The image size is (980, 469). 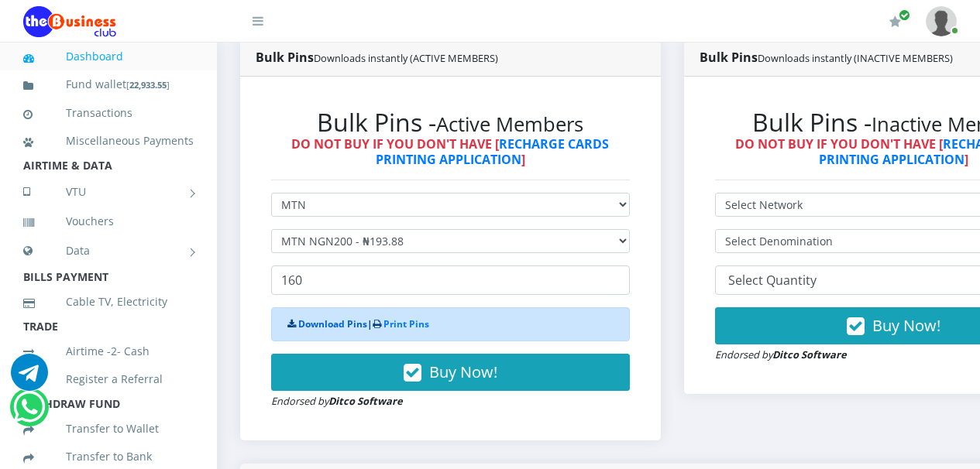 I want to click on span: Renew/Upgrade Subscription, so click(x=904, y=15).